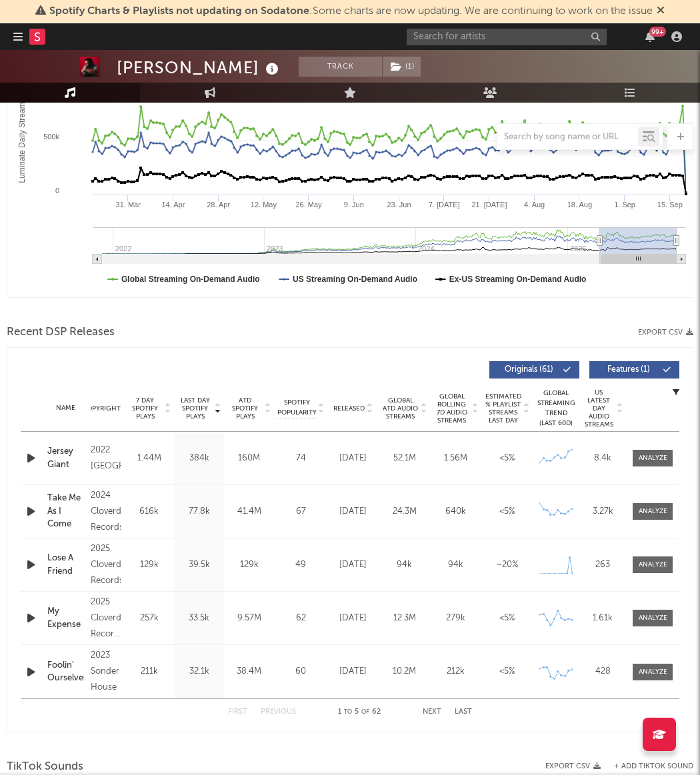  I want to click on div: 52.1M, so click(404, 458).